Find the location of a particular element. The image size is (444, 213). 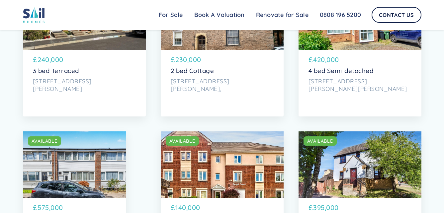

p: 3 bed Terraced is located at coordinates (84, 71).